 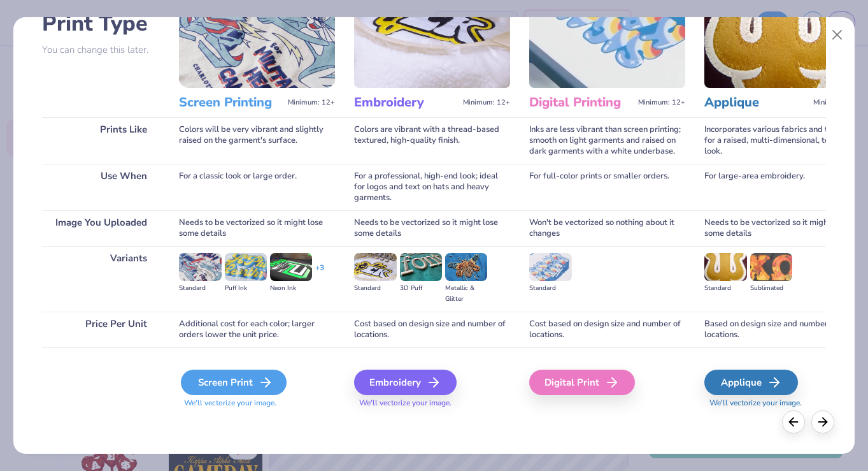 I want to click on img: Puff Ink, so click(x=246, y=267).